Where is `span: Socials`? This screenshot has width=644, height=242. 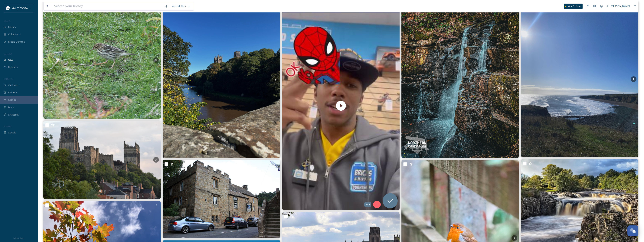 span: Socials is located at coordinates (12, 132).